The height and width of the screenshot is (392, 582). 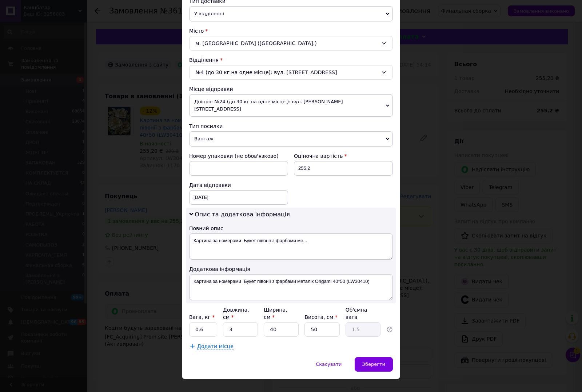 I want to click on div: Номер упаковки (не обов'язково), so click(x=238, y=156).